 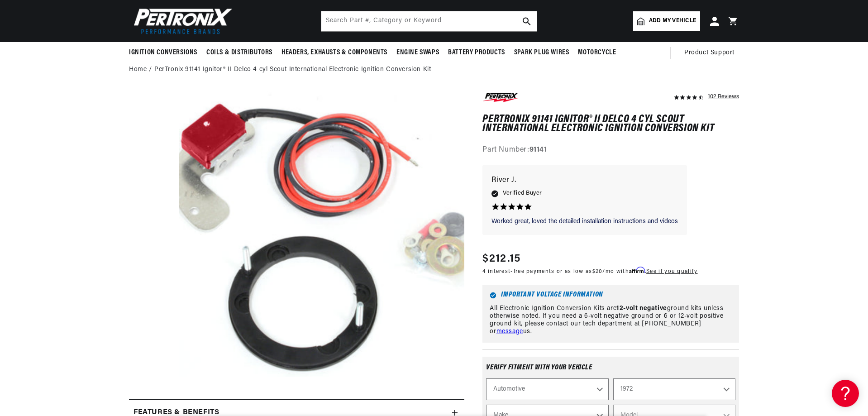 I want to click on a: Add my vehicle, so click(x=666, y=21).